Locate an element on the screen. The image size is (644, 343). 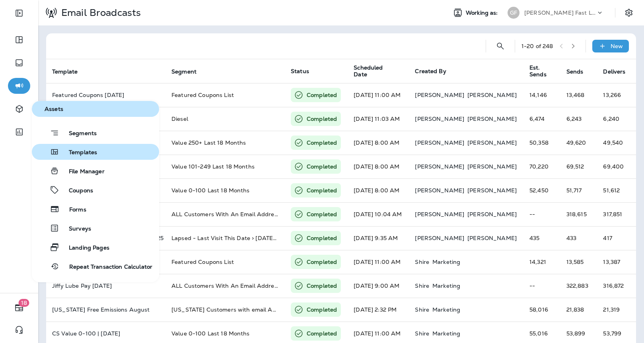
div: GF is located at coordinates (514, 12).